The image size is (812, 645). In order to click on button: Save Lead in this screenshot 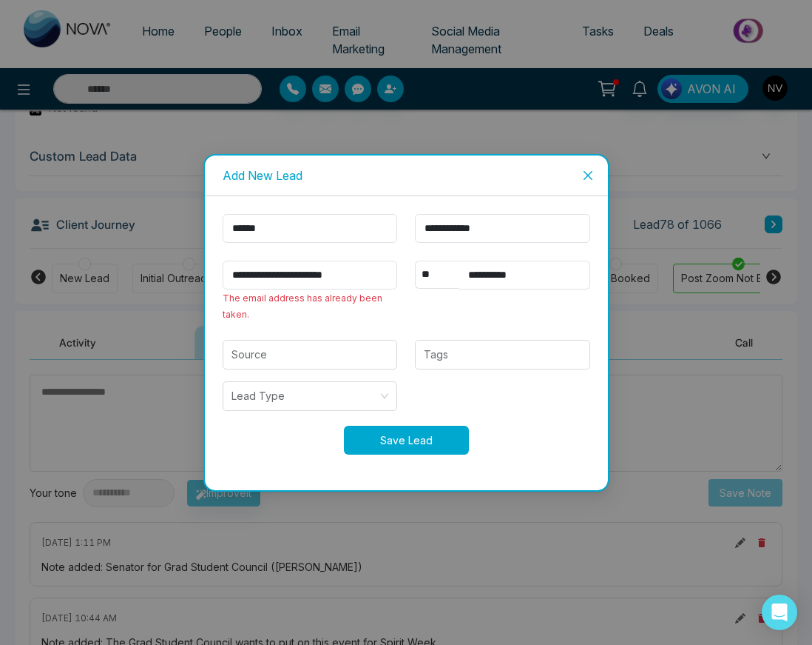, I will do `click(406, 440)`.